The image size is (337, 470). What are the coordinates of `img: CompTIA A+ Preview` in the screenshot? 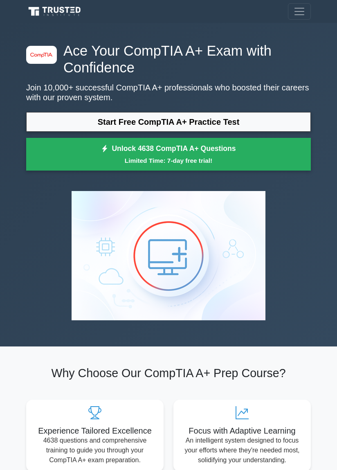 It's located at (169, 256).